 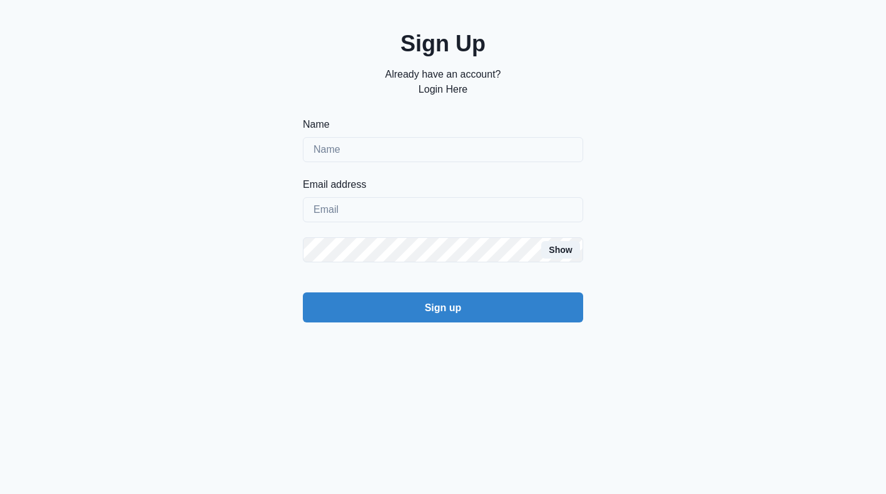 What do you see at coordinates (443, 210) in the screenshot?
I see `input: Email` at bounding box center [443, 210].